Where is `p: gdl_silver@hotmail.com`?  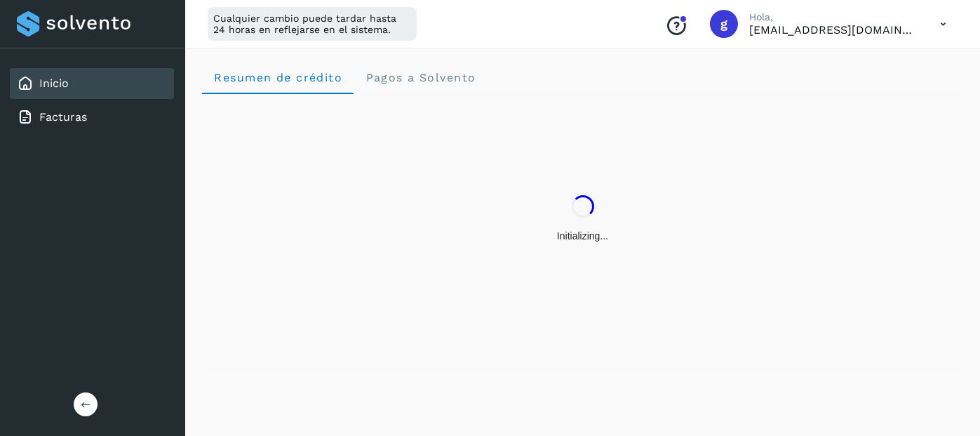
p: gdl_silver@hotmail.com is located at coordinates (833, 30).